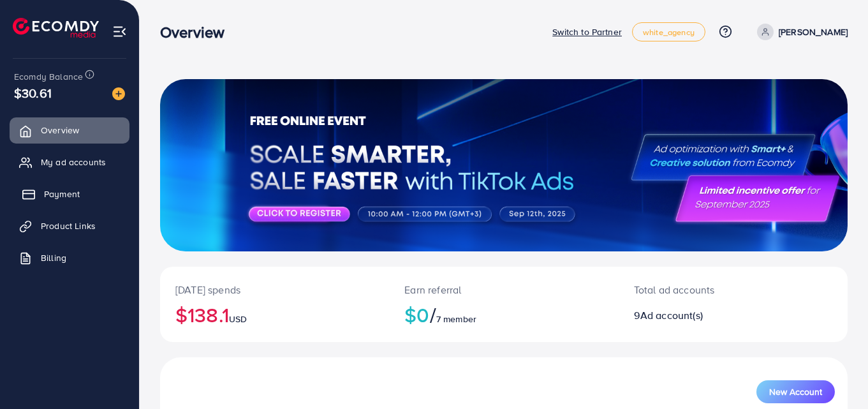 The image size is (868, 409). I want to click on img: logo, so click(55, 28).